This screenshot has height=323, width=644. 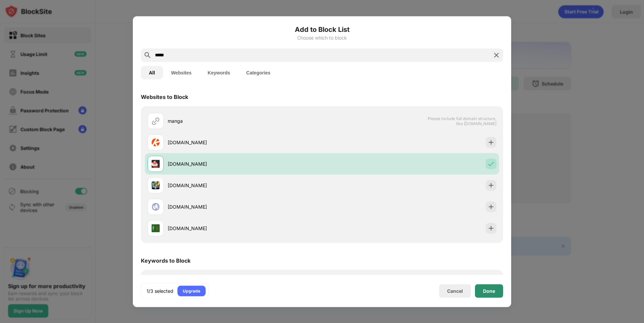 I want to click on h6: Add to Block List, so click(x=322, y=29).